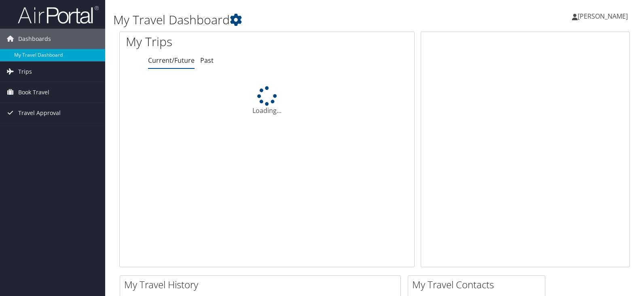 The width and height of the screenshot is (644, 296). Describe the element at coordinates (207, 61) in the screenshot. I see `a: Past` at that location.